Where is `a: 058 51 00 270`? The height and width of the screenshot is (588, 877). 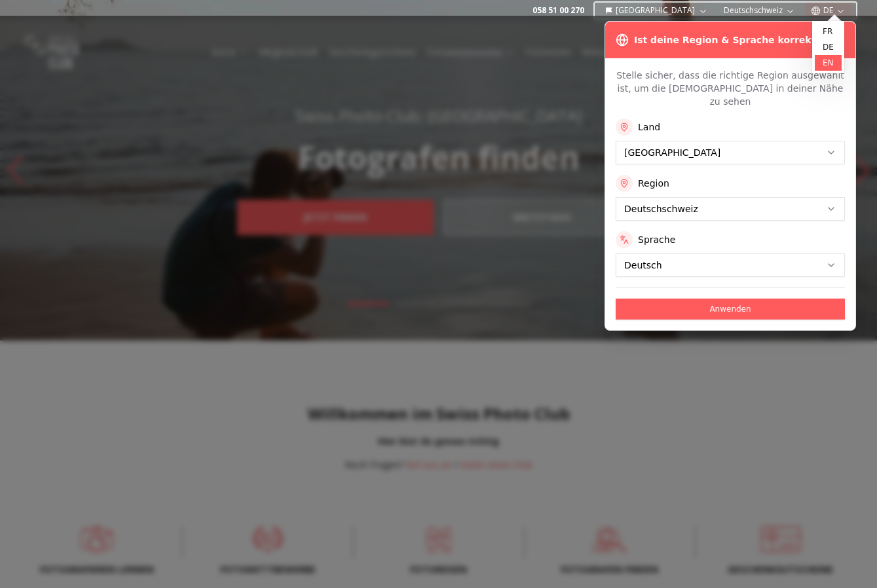
a: 058 51 00 270 is located at coordinates (558, 11).